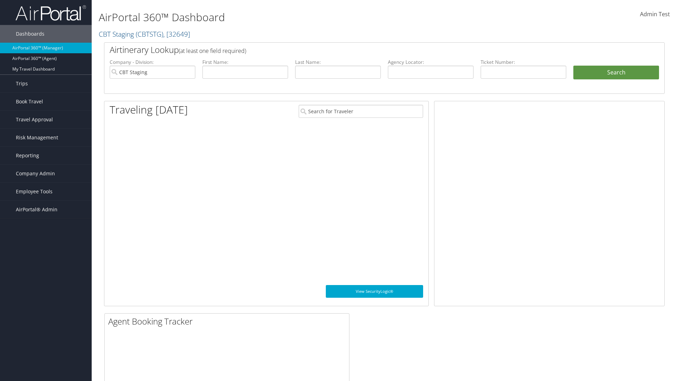 The image size is (677, 381). I want to click on span: Travel Approval, so click(34, 120).